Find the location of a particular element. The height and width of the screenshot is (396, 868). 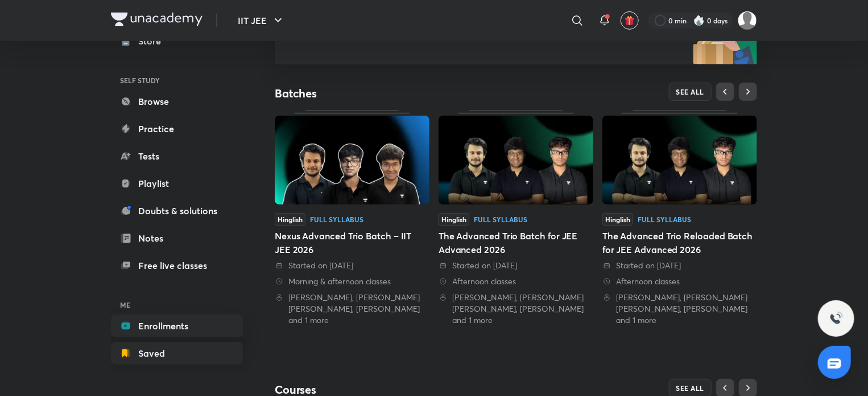

img: streak is located at coordinates (699, 20).